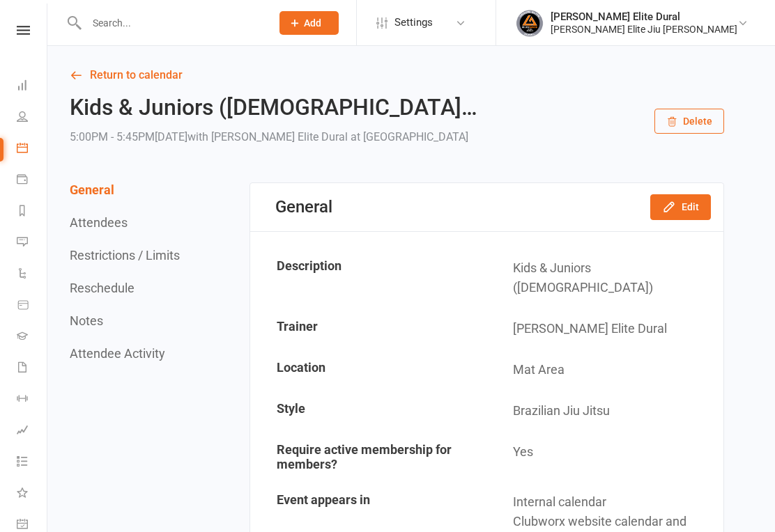 This screenshot has height=532, width=775. I want to click on a: Product Sales, so click(32, 305).